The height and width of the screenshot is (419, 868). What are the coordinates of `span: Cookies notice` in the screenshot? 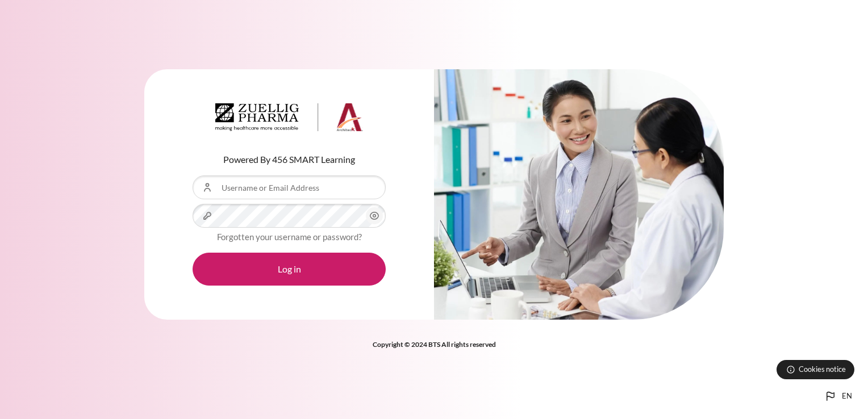 It's located at (822, 369).